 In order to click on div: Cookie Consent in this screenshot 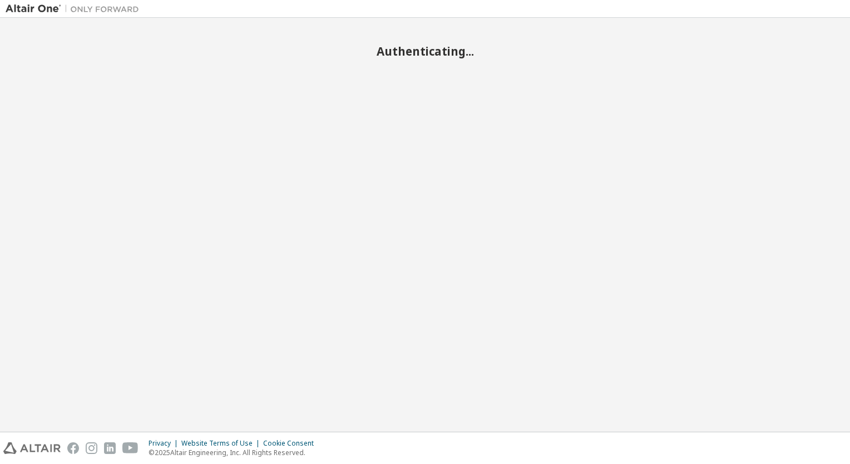, I will do `click(291, 443)`.